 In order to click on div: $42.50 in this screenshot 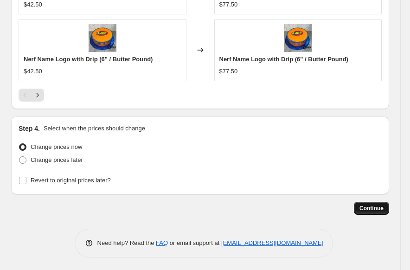, I will do `click(33, 72)`.